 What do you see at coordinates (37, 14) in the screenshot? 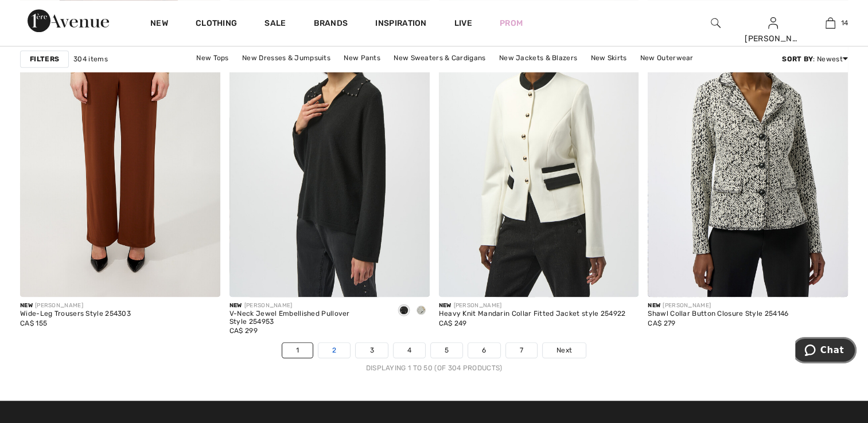
I see `span: Chat` at bounding box center [37, 14].